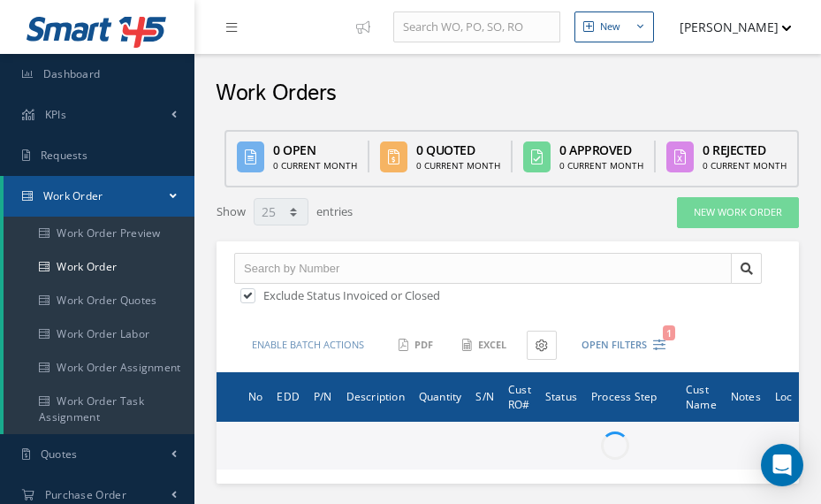 This screenshot has width=821, height=504. Describe the element at coordinates (669, 332) in the screenshot. I see `span: 1` at that location.